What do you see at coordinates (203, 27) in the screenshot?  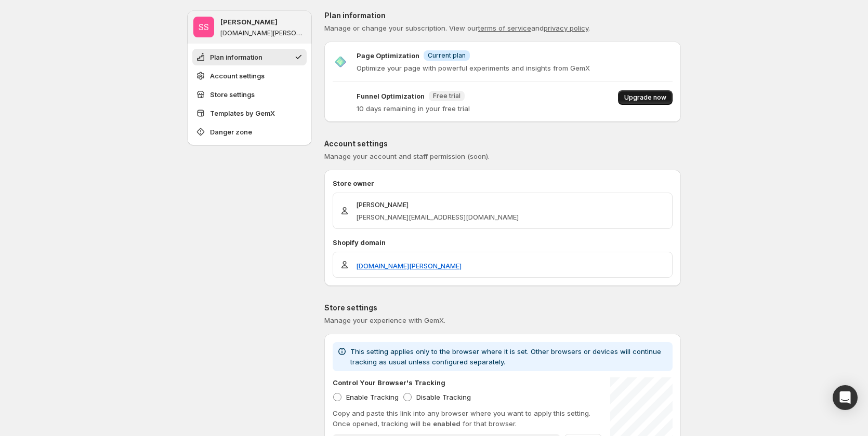 I see `span: Sandy Sandy` at bounding box center [203, 27].